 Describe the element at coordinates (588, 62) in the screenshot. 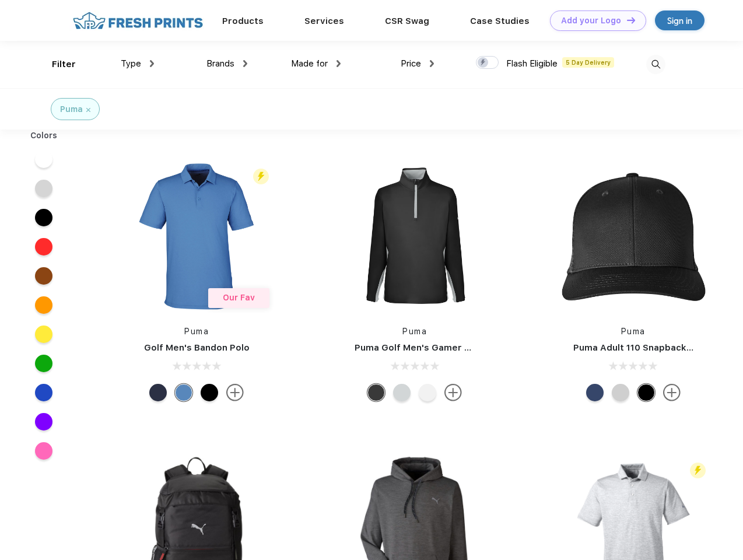

I see `span: 5 Day Delivery` at that location.